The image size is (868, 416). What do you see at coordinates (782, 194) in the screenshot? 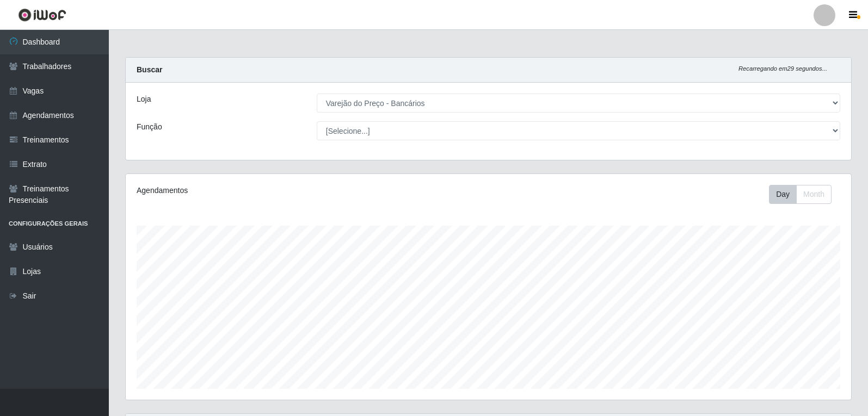
I see `button: Day` at bounding box center [782, 194].